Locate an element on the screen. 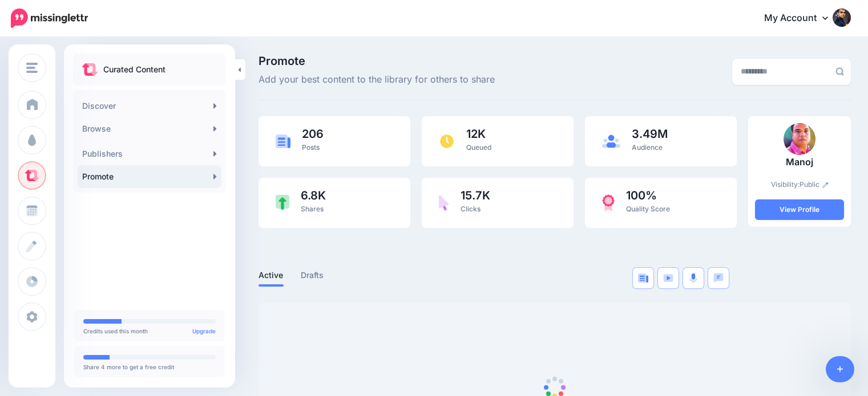  span: 206 is located at coordinates (313, 134).